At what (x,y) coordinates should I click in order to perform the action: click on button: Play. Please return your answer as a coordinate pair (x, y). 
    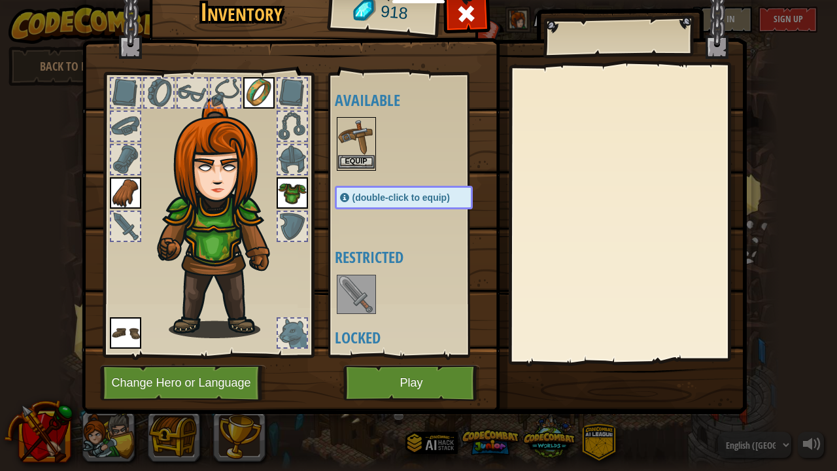
    Looking at the image, I should click on (411, 383).